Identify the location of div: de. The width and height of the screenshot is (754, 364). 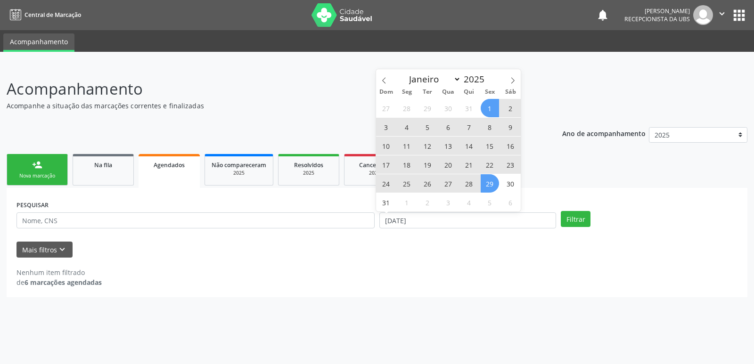
(59, 282).